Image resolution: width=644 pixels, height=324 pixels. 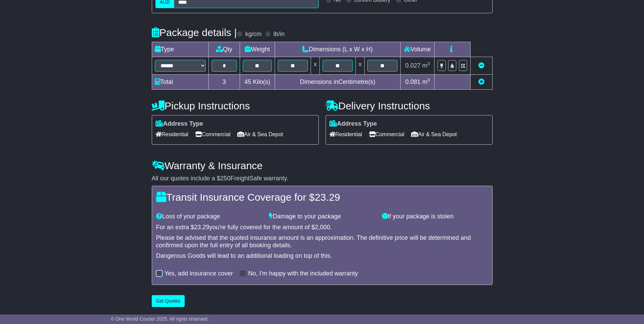 I want to click on div: Loss of your package, so click(x=209, y=217).